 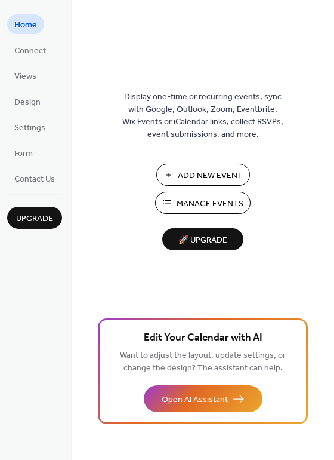 I want to click on span: Edit Your Calendar with AI, so click(x=203, y=338).